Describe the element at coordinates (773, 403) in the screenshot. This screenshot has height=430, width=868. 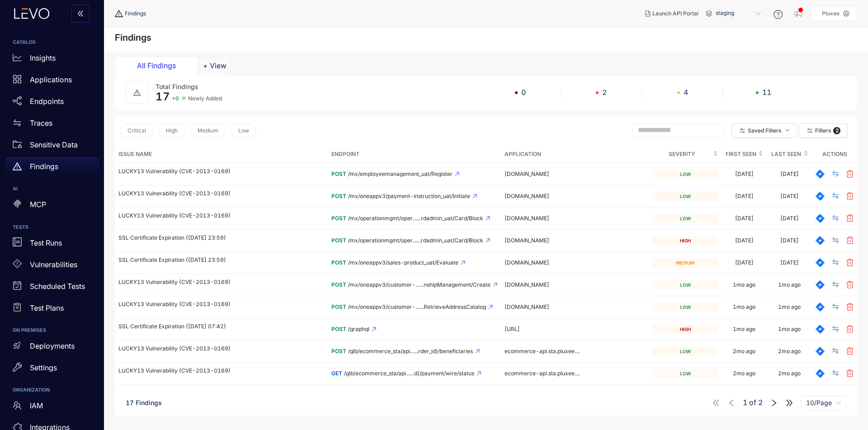
I see `span: right` at that location.